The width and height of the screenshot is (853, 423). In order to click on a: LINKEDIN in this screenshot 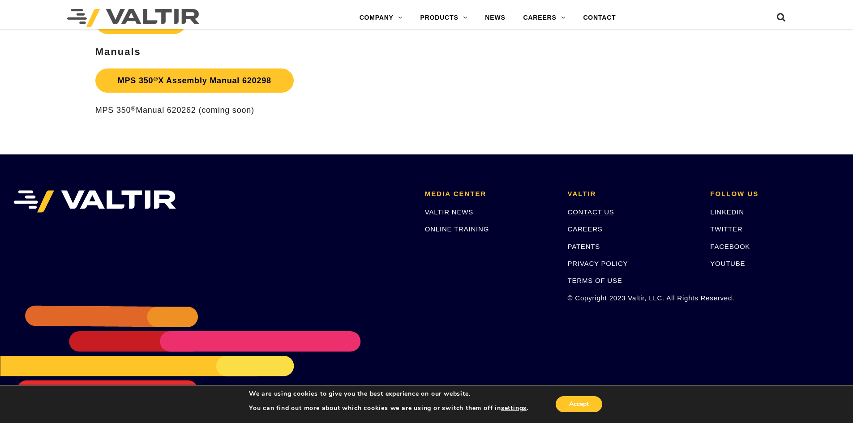, I will do `click(727, 212)`.